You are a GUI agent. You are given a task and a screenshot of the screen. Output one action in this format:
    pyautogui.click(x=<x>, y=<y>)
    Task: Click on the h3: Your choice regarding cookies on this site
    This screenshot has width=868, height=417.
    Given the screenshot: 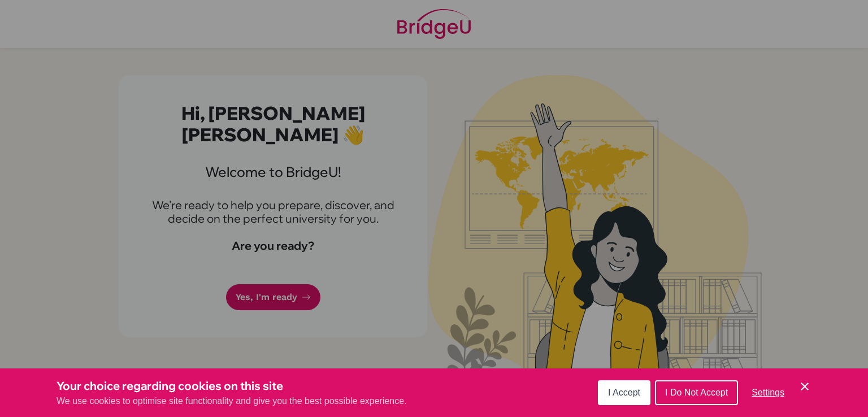 What is the action you would take?
    pyautogui.click(x=232, y=386)
    